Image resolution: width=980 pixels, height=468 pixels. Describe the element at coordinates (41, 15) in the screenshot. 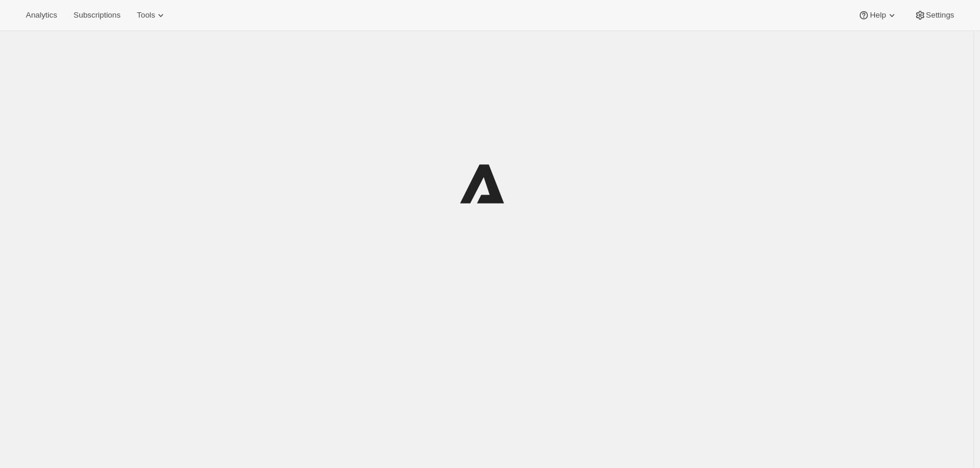

I see `button: Analytics` at that location.